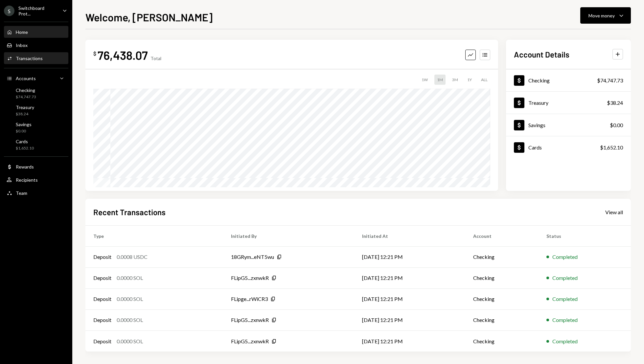 The image size is (644, 364). I want to click on div: 18GRym...eNT5wu, so click(253, 257).